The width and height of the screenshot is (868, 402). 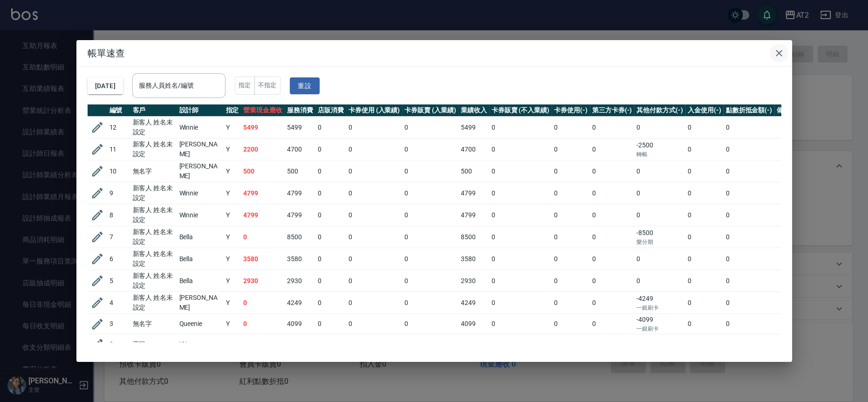 I want to click on th: 卡券使用 (入業績), so click(x=374, y=111).